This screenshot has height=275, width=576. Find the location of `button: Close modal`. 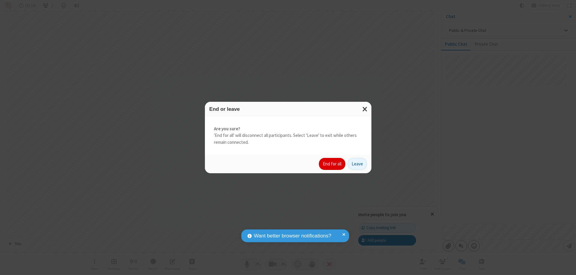

button: Close modal is located at coordinates (365, 109).